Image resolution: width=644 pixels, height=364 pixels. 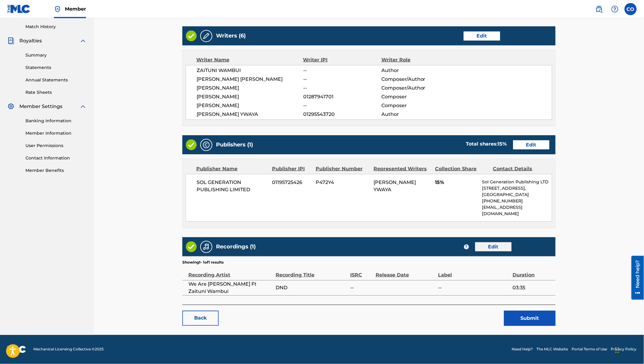 I want to click on div: Duration, so click(x=532, y=272).